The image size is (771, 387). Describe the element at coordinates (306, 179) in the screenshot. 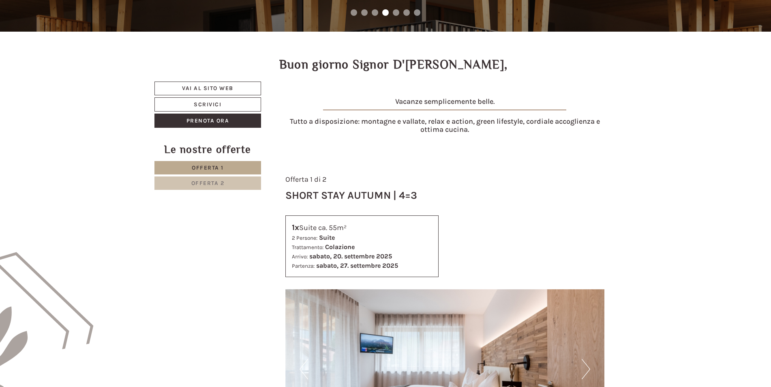

I see `span: Offerta 1 di 2` at that location.